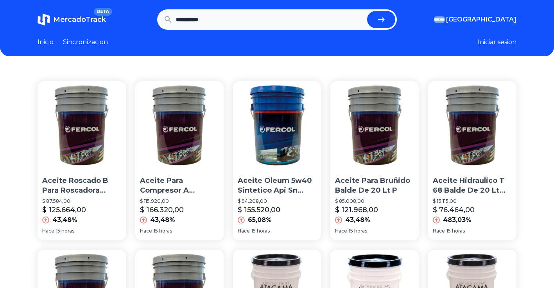 This screenshot has width=554, height=288. What do you see at coordinates (82, 202) in the screenshot?
I see `p: $ 87.584,00` at bounding box center [82, 202].